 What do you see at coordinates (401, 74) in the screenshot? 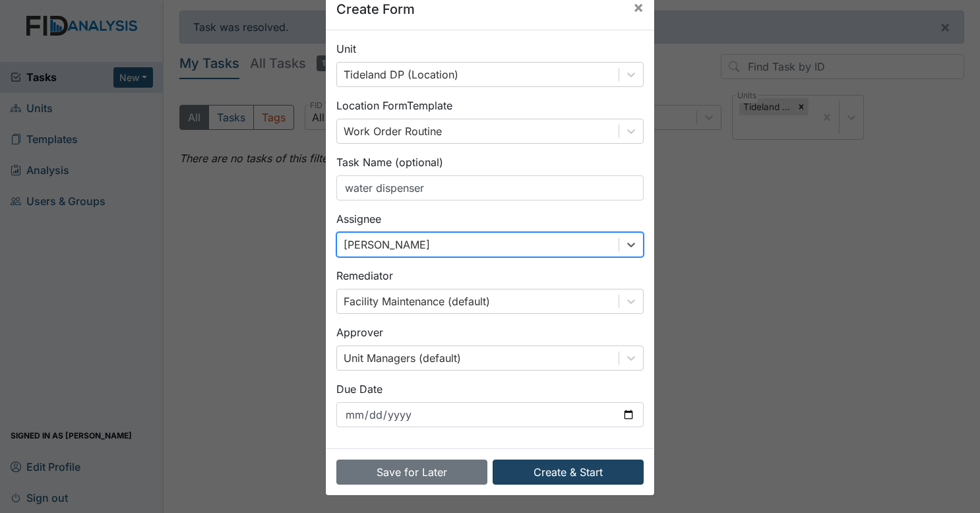
I see `div: Tideland DP (Location)` at bounding box center [401, 74].